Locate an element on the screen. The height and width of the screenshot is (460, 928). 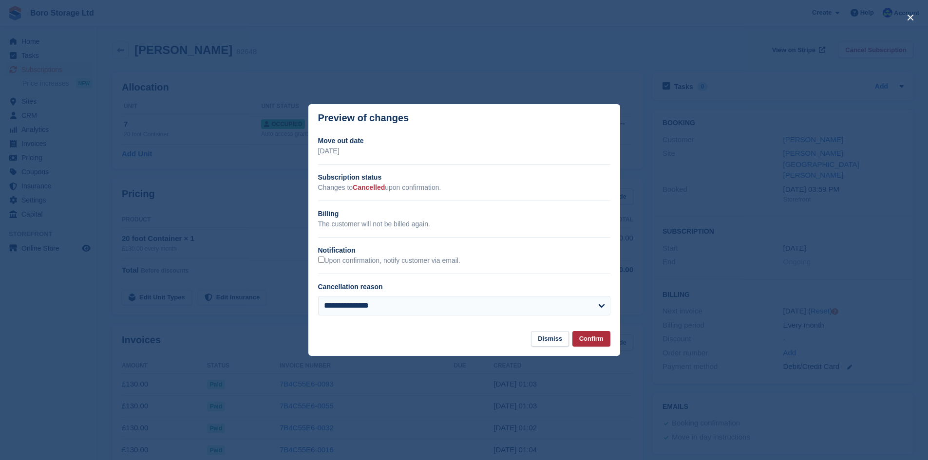
span: Cancelled is located at coordinates (369, 187).